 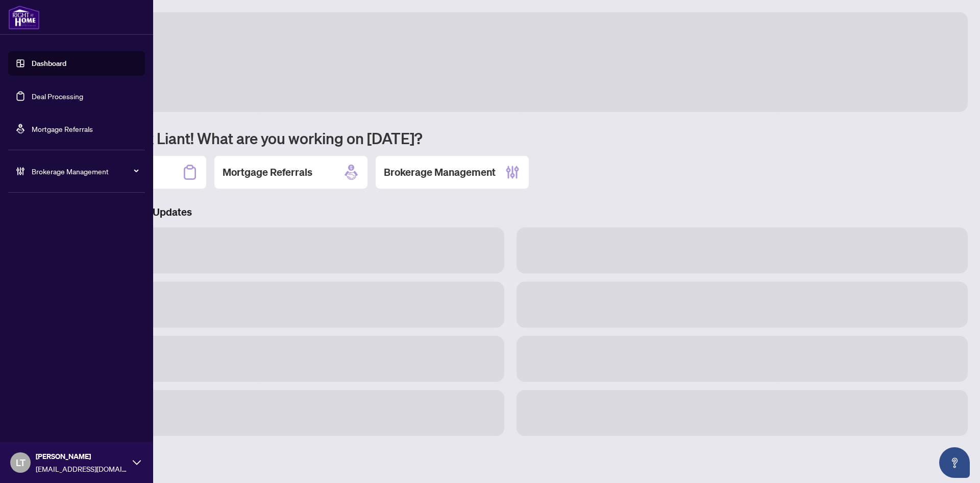 I want to click on span: Brokerage Management, so click(x=85, y=171).